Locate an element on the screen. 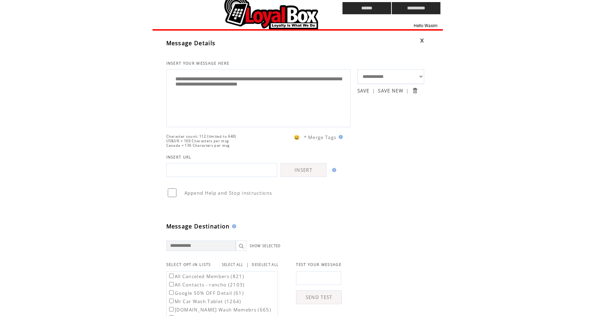 This screenshot has width=595, height=316. input: All Canceled Members (821) is located at coordinates (171, 275).